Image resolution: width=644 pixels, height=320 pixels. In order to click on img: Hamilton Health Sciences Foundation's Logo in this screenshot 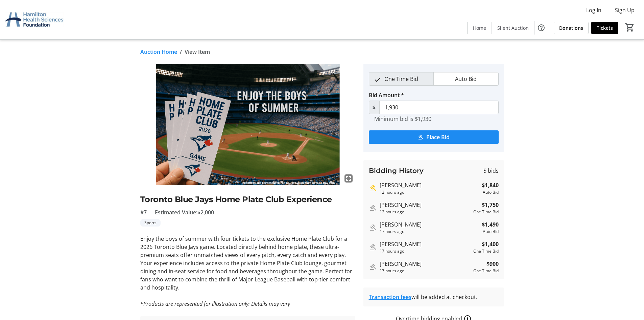, I will do `click(34, 20)`.